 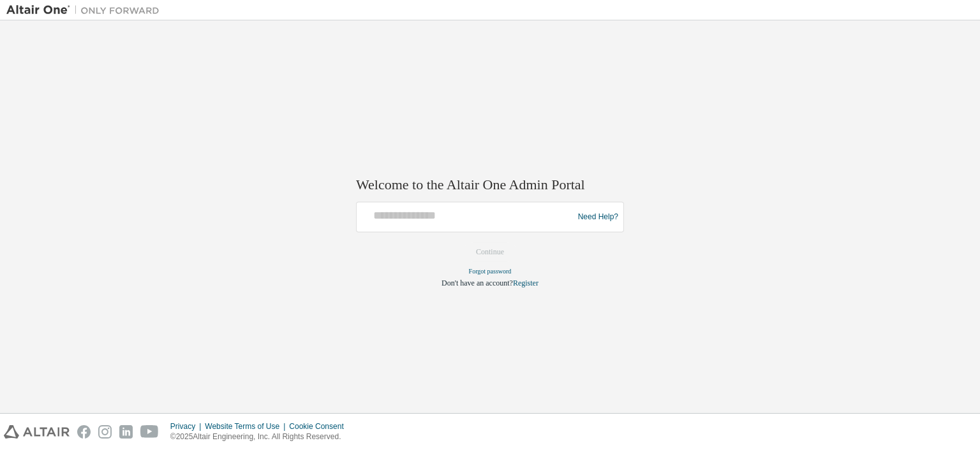 I want to click on img: linkedin.svg, so click(x=126, y=431).